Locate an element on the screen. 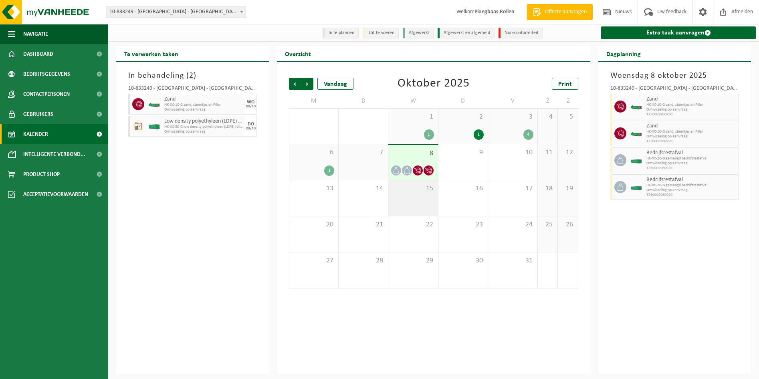 The width and height of the screenshot is (759, 379). span: Print is located at coordinates (565, 84).